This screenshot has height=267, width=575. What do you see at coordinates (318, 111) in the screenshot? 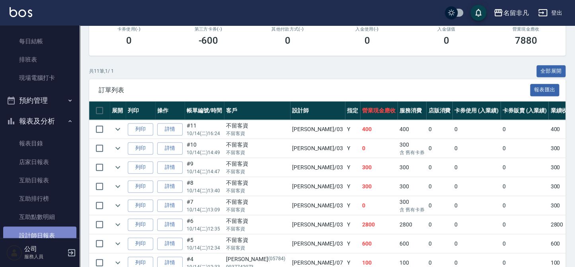
I see `th: 設計師` at bounding box center [318, 111].